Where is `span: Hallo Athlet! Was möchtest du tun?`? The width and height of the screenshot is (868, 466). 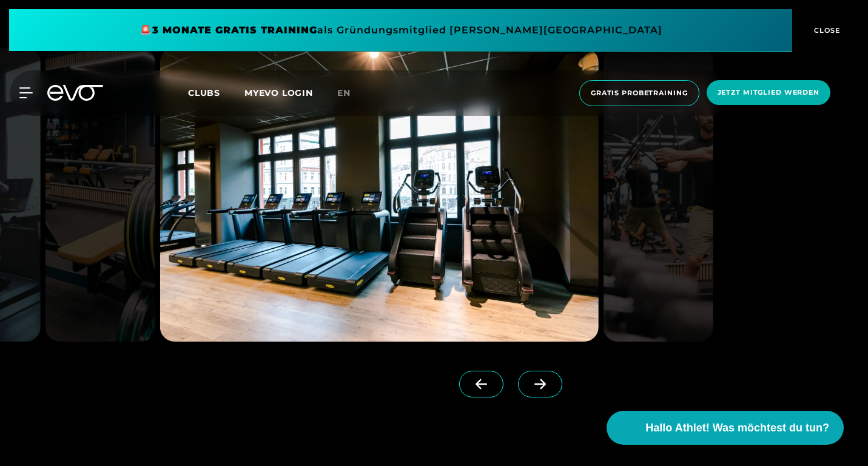
span: Hallo Athlet! Was möchtest du tun? is located at coordinates (737, 428).